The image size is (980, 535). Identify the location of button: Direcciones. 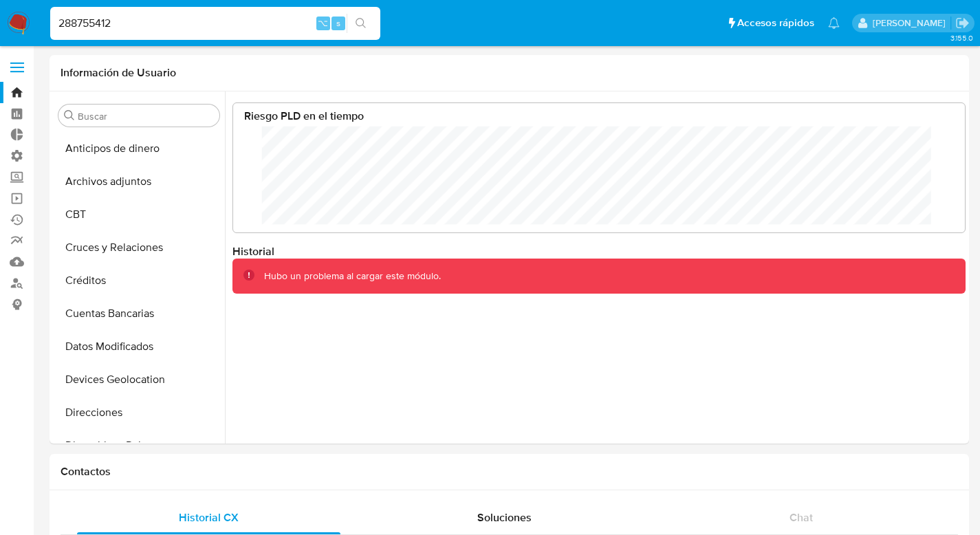
(139, 412).